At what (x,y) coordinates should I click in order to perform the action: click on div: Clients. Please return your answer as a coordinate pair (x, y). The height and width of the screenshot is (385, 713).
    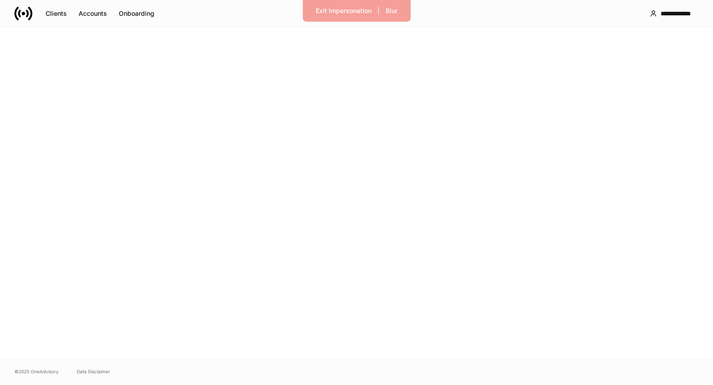
    Looking at the image, I should click on (56, 14).